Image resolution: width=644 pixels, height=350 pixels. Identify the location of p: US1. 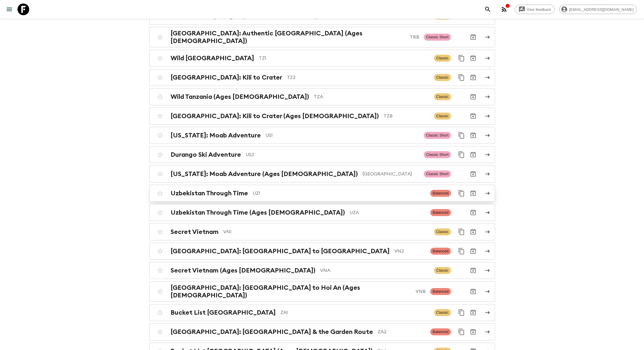
(342, 135).